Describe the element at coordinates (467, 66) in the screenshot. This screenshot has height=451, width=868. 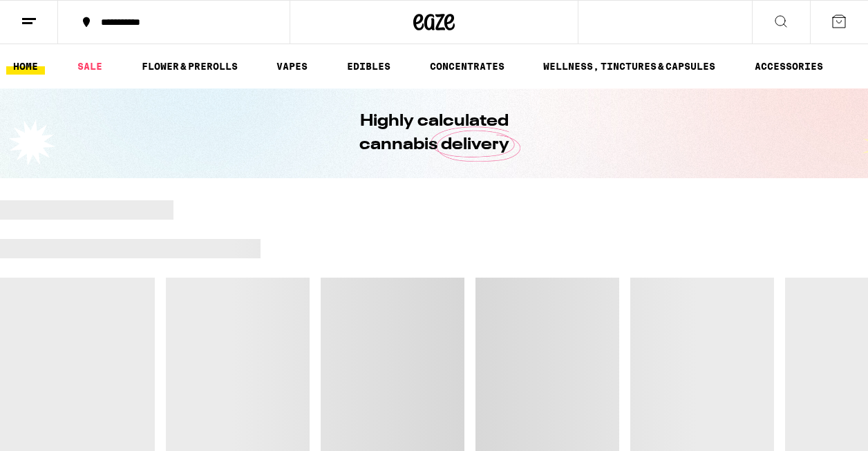
I see `a: CONCENTRATES` at that location.